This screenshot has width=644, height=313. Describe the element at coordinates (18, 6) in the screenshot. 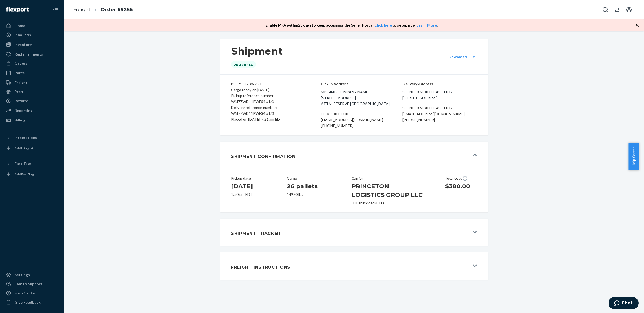

I see `span: Chat` at that location.